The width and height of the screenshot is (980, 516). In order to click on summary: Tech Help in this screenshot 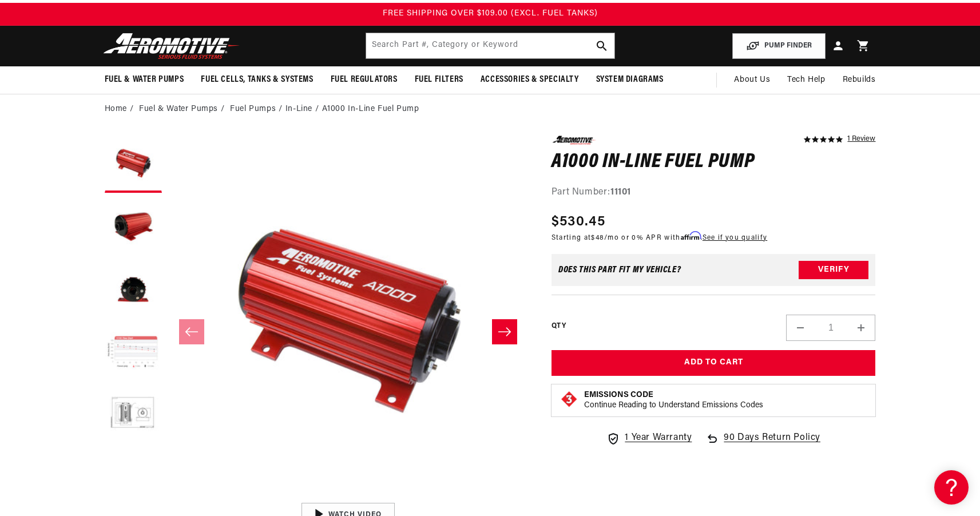, I will do `click(806, 80)`.